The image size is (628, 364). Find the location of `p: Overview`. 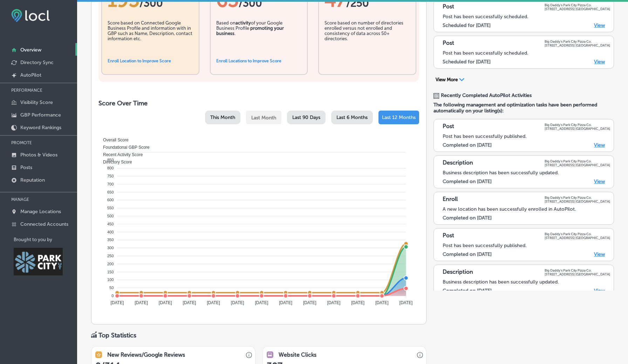

p: Overview is located at coordinates (31, 50).